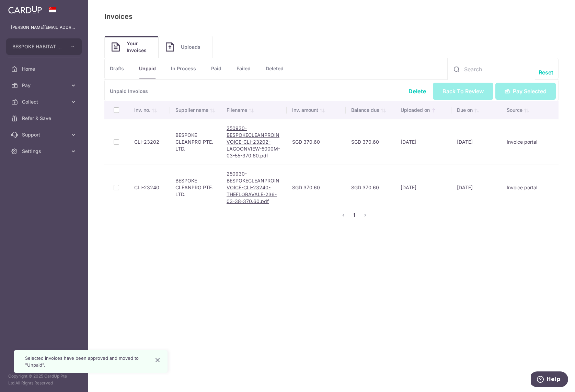 The image size is (575, 392). What do you see at coordinates (45, 151) in the screenshot?
I see `span: Settings` at bounding box center [45, 151].